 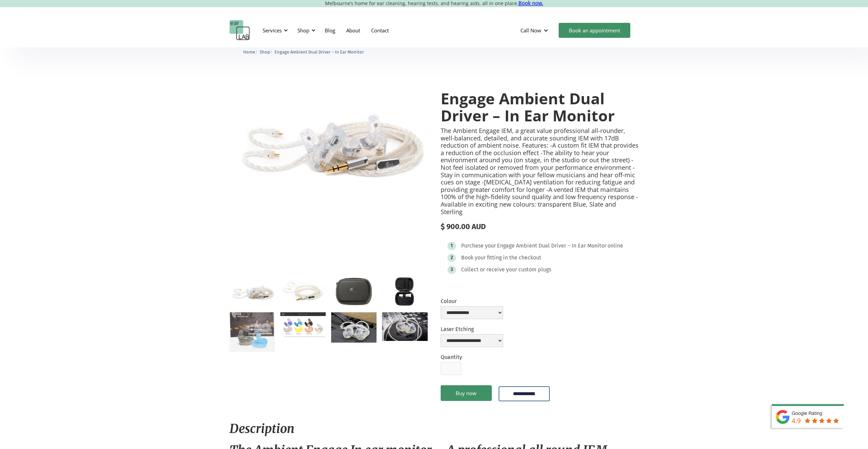 I want to click on div: 1, so click(x=452, y=245).